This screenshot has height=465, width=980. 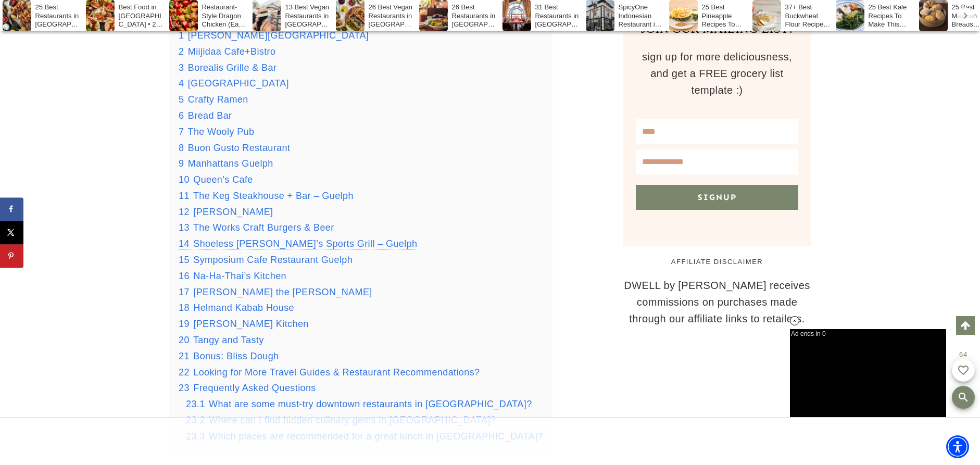 I want to click on span: 20, so click(x=184, y=339).